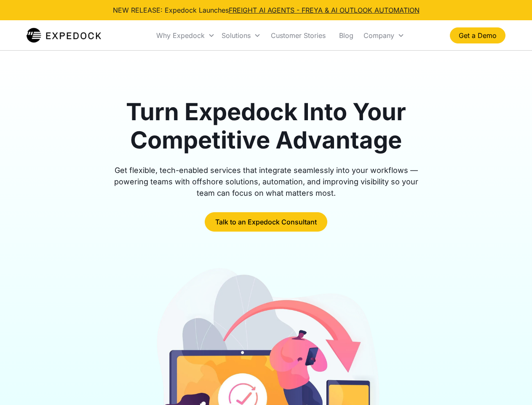 Image resolution: width=532 pixels, height=405 pixels. Describe the element at coordinates (64, 36) in the screenshot. I see `a: home` at that location.